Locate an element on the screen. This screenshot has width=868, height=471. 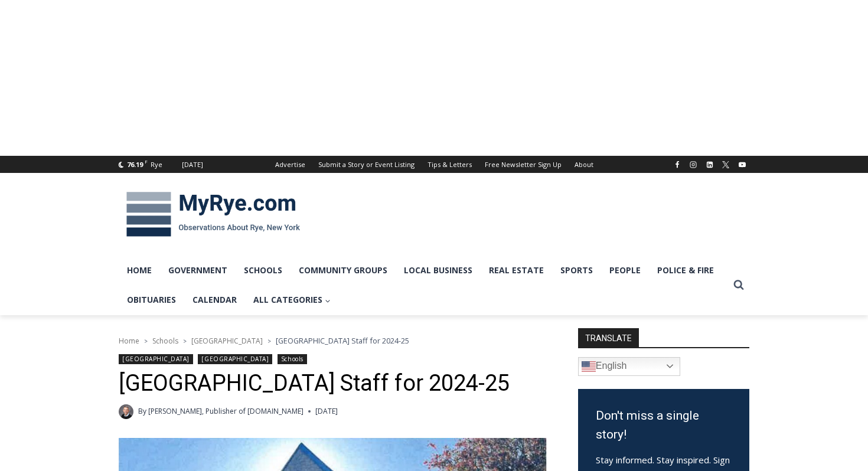
a: Obituaries is located at coordinates (151, 300).